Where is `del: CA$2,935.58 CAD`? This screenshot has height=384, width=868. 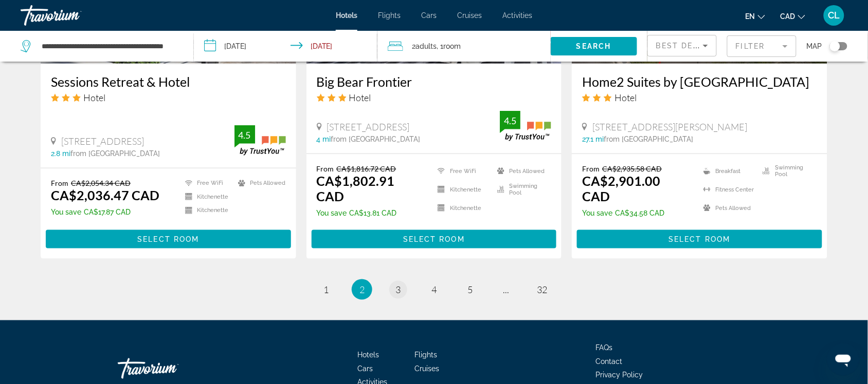
del: CA$2,935.58 CAD is located at coordinates (632, 169).